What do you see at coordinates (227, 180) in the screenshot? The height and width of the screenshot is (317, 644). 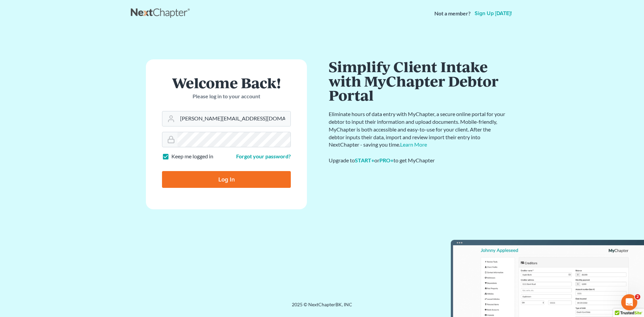 I see `input: Log In` at bounding box center [227, 180].